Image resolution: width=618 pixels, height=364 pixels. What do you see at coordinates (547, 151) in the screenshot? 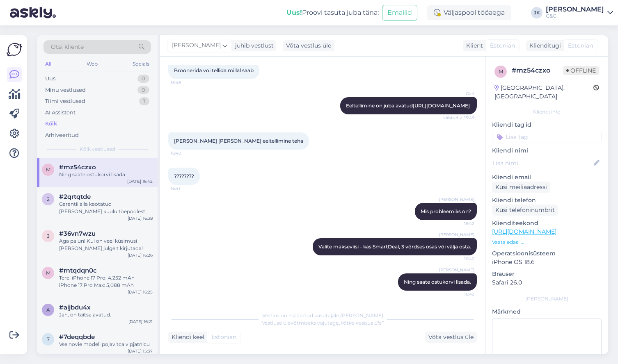
I see `p: Kliendi nimi` at bounding box center [547, 151].